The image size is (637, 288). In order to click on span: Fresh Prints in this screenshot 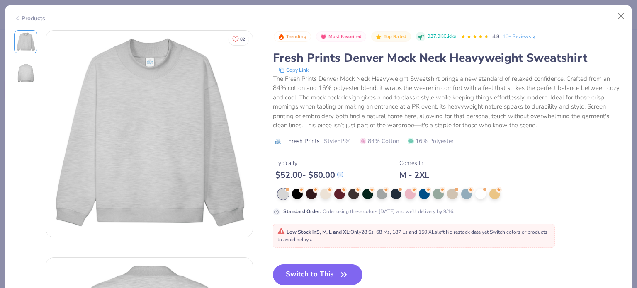, I will do `click(304, 141)`.